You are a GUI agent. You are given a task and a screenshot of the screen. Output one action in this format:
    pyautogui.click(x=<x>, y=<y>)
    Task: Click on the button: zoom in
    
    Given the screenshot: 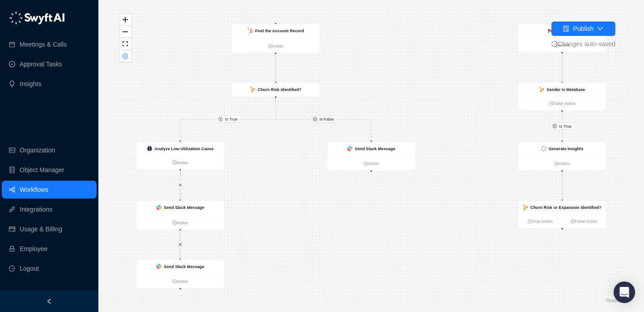 What is the action you would take?
    pyautogui.click(x=125, y=20)
    